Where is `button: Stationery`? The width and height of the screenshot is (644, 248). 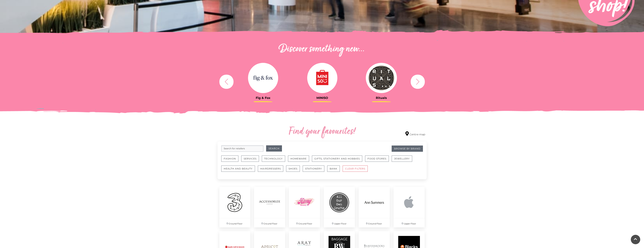
button: Stationery is located at coordinates (314, 169).